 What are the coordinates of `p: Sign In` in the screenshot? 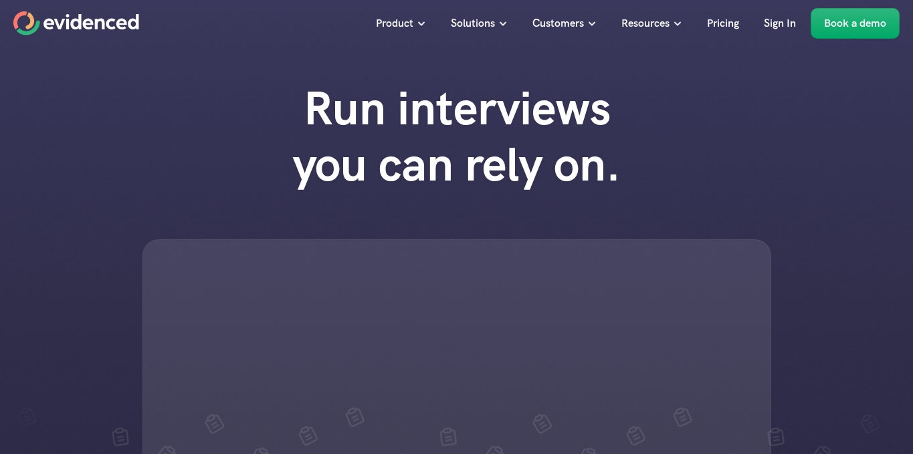 It's located at (780, 23).